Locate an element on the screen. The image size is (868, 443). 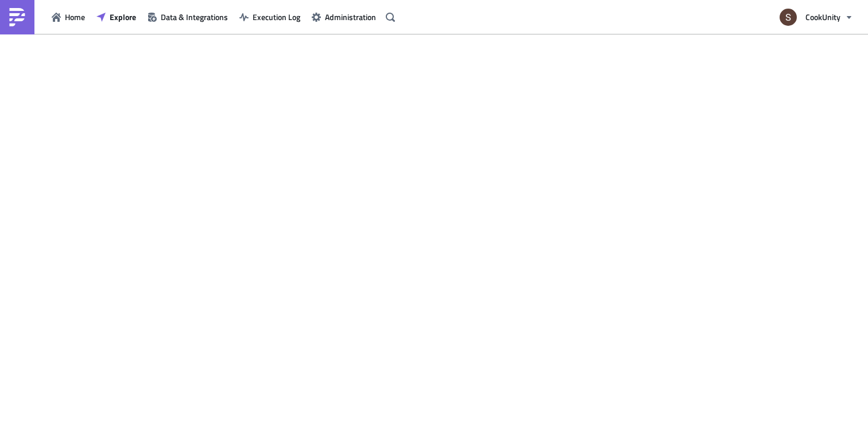
span: CookUnity is located at coordinates (823, 17).